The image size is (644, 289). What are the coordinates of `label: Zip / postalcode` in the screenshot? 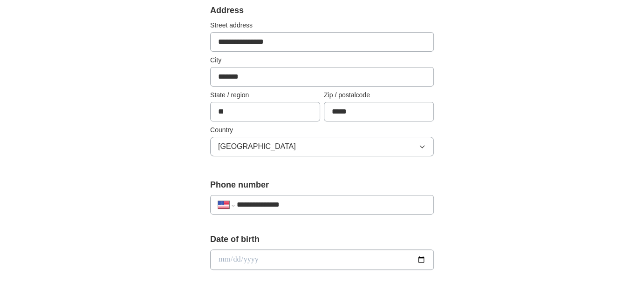 It's located at (379, 95).